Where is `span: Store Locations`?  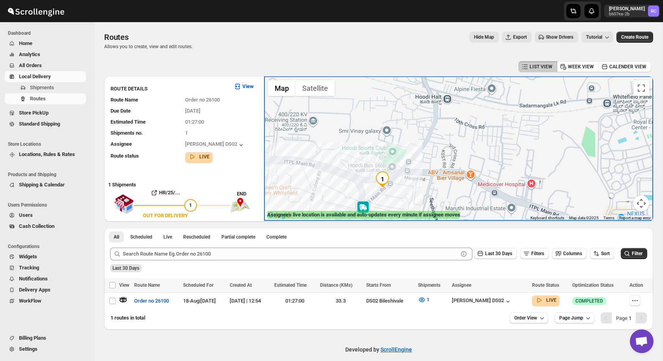
span: Store Locations is located at coordinates (49, 144).